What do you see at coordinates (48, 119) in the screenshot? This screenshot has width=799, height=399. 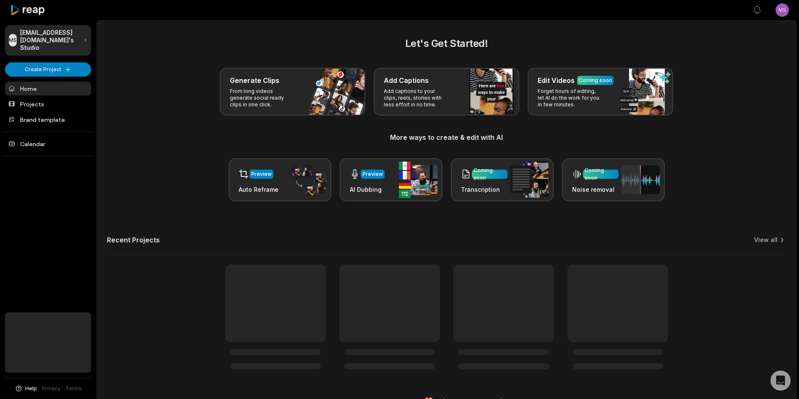 I see `a: Brand template` at bounding box center [48, 119].